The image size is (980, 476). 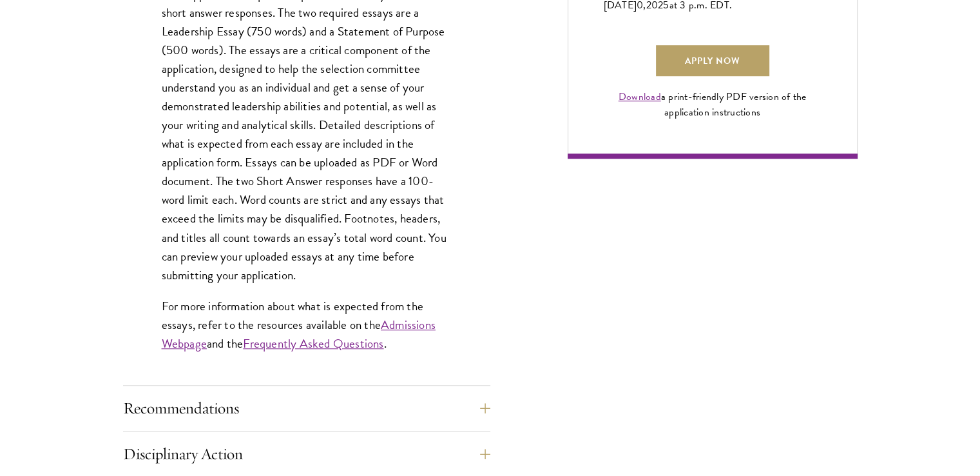 What do you see at coordinates (640, 97) in the screenshot?
I see `a: Download` at bounding box center [640, 97].